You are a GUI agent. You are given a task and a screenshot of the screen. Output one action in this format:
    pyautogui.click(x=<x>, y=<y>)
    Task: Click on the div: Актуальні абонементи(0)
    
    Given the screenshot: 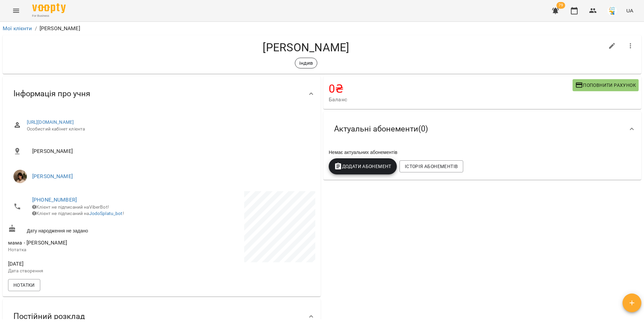 What is the action you would take?
    pyautogui.click(x=482, y=129)
    